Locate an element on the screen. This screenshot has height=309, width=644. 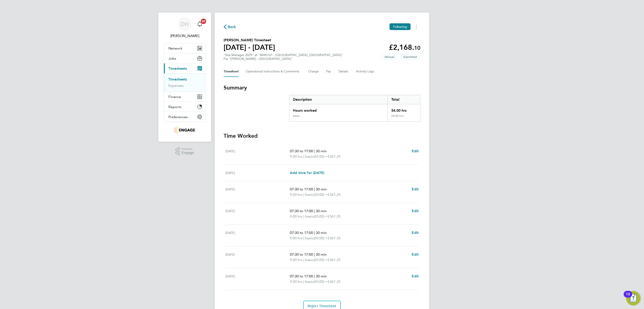
div: Summary is located at coordinates (355, 108).